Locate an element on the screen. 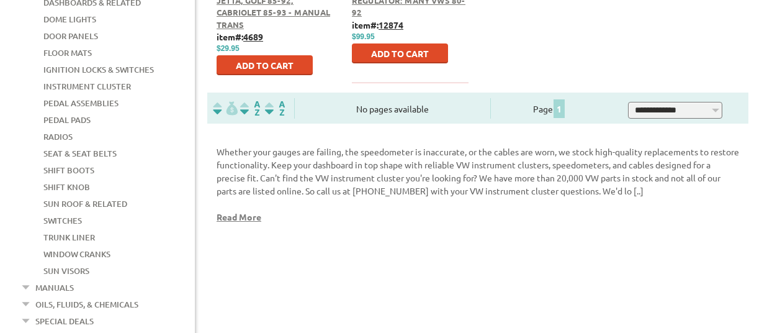 Image resolution: width=767 pixels, height=333 pixels. a: Shift Knob is located at coordinates (66, 187).